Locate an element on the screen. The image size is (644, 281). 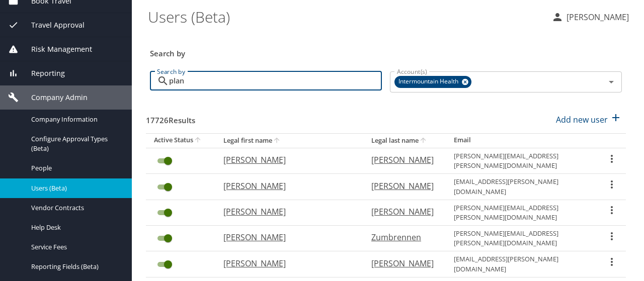
div: Intermountain Health is located at coordinates (433, 82).